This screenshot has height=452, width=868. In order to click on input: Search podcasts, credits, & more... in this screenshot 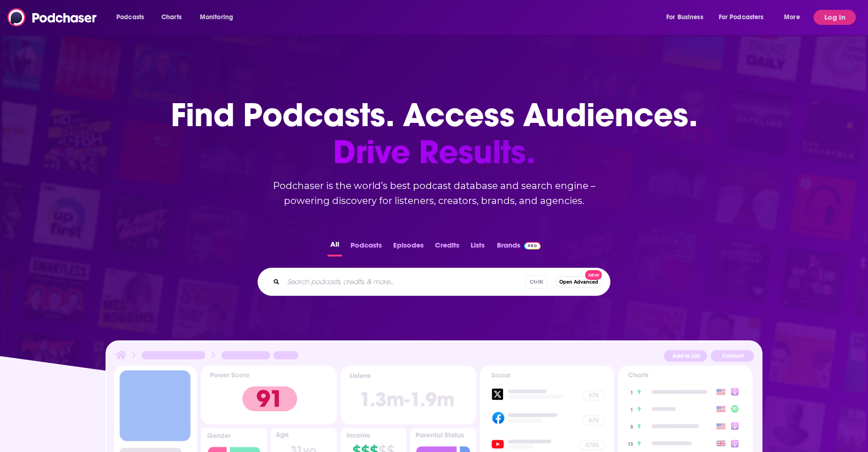, I will do `click(405, 282)`.